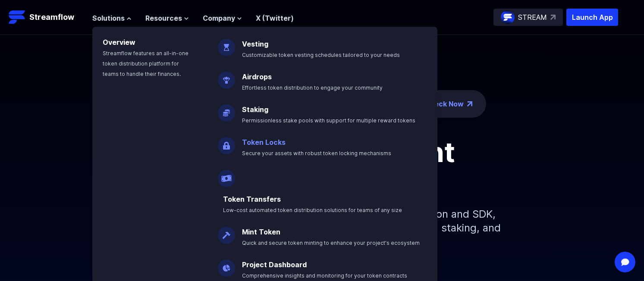  Describe the element at coordinates (145, 64) in the screenshot. I see `span: Streamflow features an all-in-one token distribution platform for teams to handle their finances.` at that location.